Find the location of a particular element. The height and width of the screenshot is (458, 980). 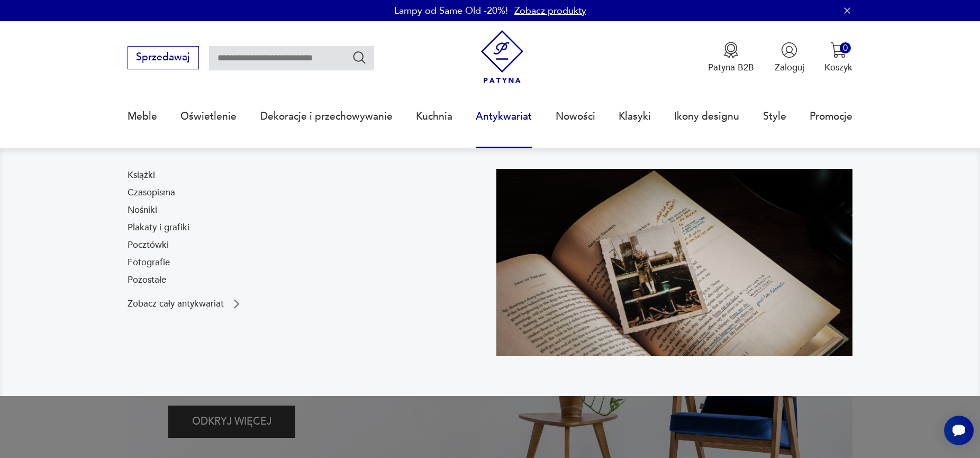

a: Nośniki is located at coordinates (143, 210).